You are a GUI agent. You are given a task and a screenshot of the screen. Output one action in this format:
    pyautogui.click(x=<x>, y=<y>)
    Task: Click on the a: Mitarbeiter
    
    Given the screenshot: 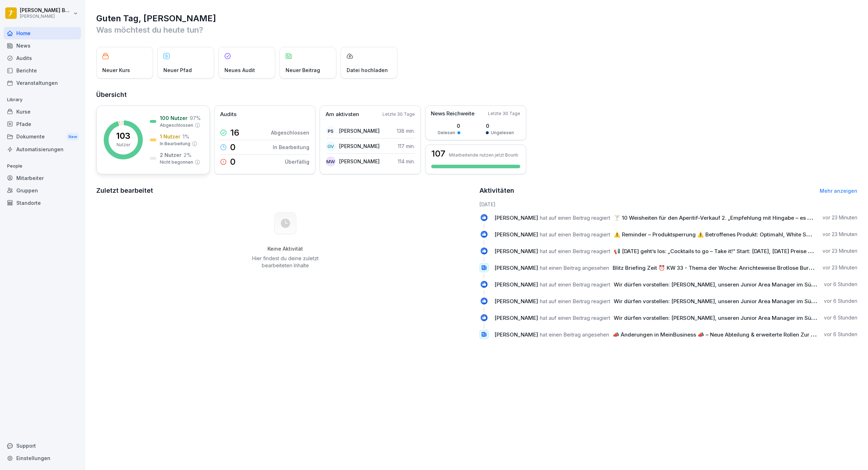 What is the action you would take?
    pyautogui.click(x=42, y=178)
    